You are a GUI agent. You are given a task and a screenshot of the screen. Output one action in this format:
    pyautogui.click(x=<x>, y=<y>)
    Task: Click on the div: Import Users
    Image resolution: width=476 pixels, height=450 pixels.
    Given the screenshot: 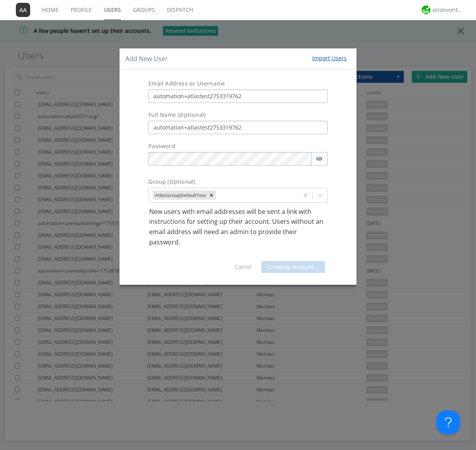 What is the action you would take?
    pyautogui.click(x=329, y=58)
    